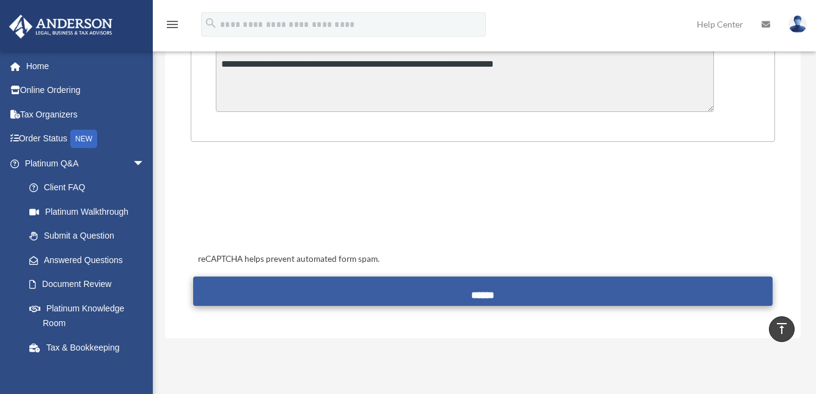 This screenshot has height=394, width=816. I want to click on a: Platinum Walkthrough, so click(90, 212).